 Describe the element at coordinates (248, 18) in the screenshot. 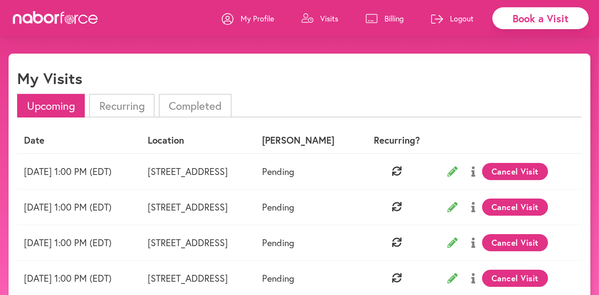

I see `a: My Profile` at that location.